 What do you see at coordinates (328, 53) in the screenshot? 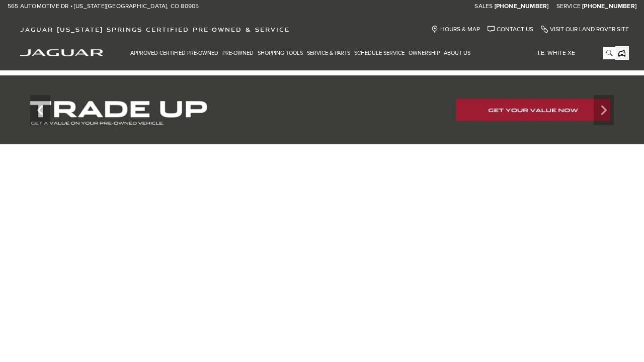
I see `a: Service & Parts` at bounding box center [328, 53].